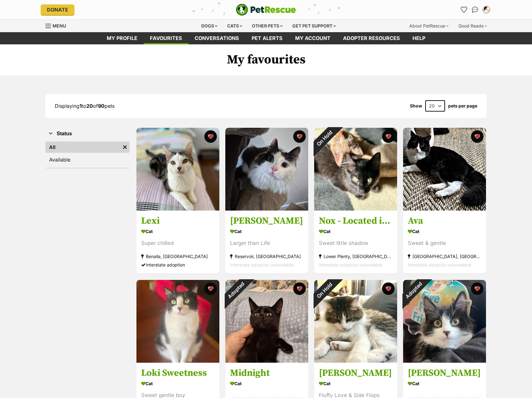 The image size is (532, 398). I want to click on div: Larger than Life, so click(266, 243).